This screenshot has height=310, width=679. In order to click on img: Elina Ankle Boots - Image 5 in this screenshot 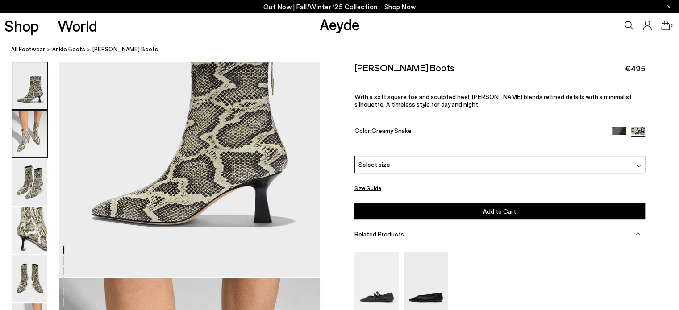, I will do `click(30, 278)`.